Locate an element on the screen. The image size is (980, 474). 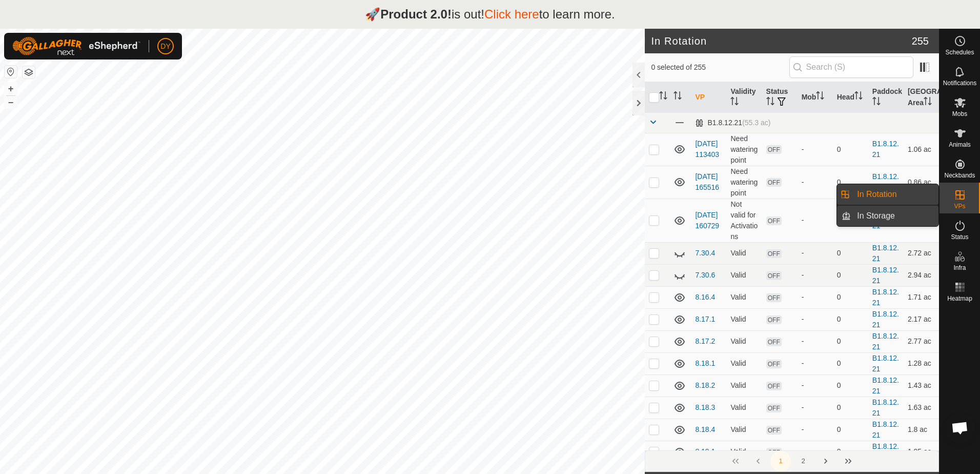
img: Gallagher Logo is located at coordinates (77, 46).